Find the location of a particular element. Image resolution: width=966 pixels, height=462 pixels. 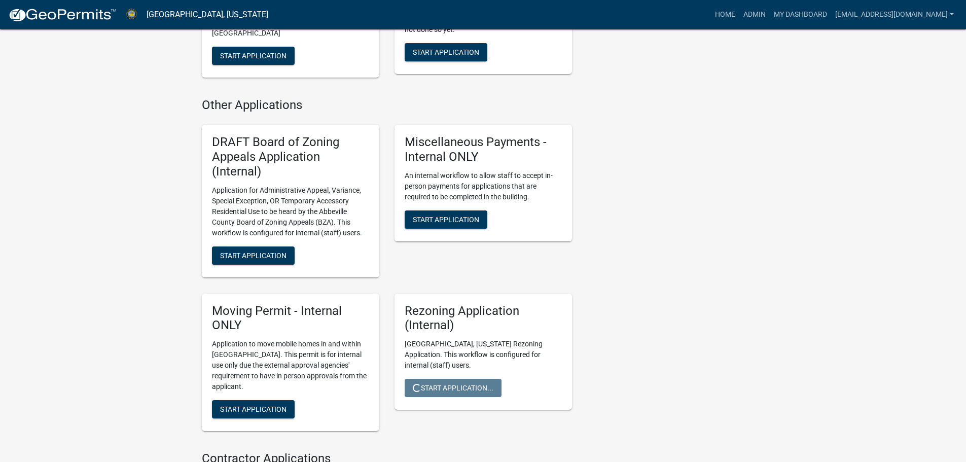

a: My Dashboard is located at coordinates (800, 15).